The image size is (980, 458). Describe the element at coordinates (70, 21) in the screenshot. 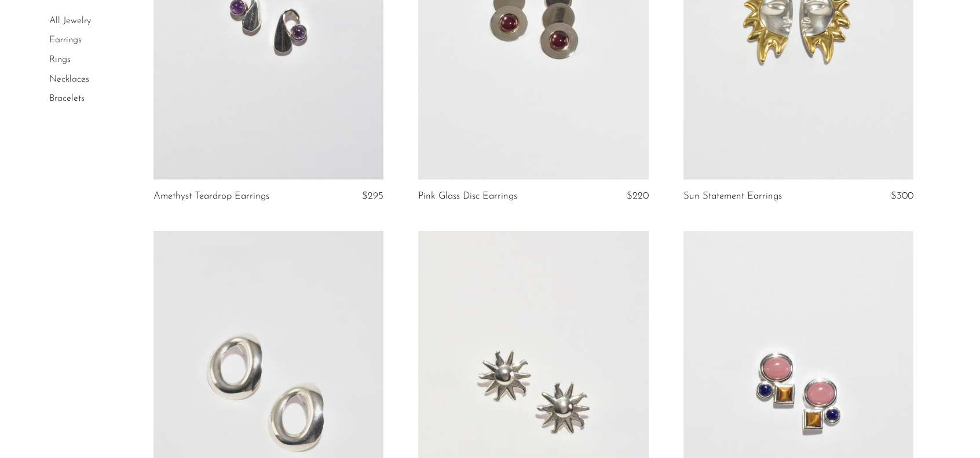

I see `a: All Jewelry` at that location.